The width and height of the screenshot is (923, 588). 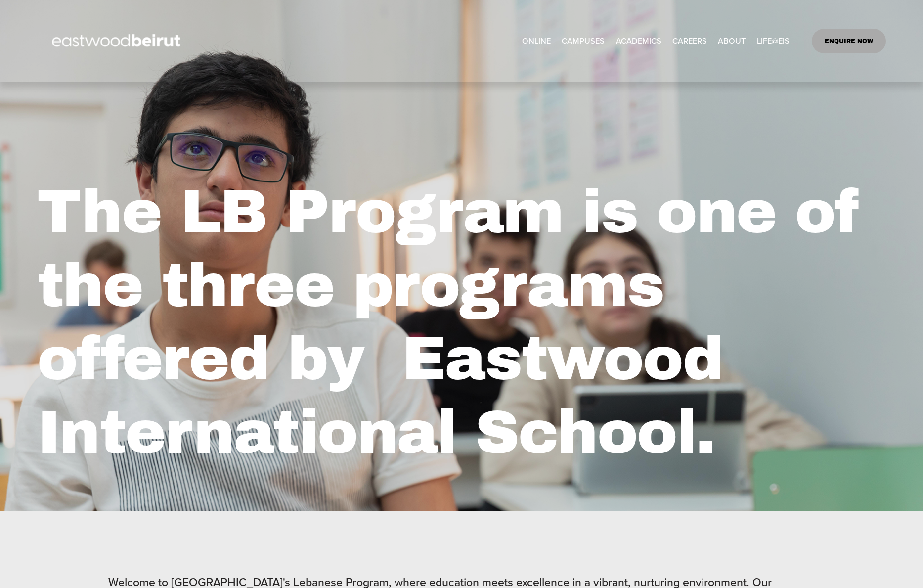 I want to click on span: LIFE@EIS, so click(x=773, y=41).